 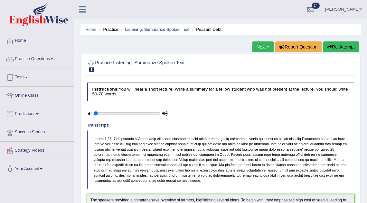 I want to click on h4: Transcript:, so click(x=220, y=125).